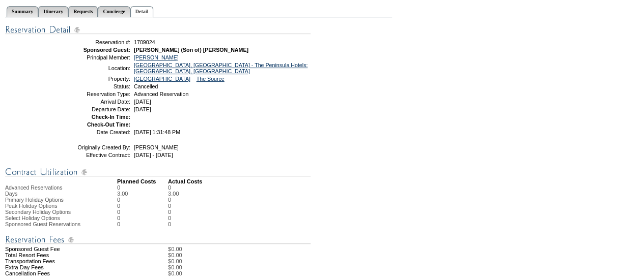  I want to click on a: Requests, so click(83, 11).